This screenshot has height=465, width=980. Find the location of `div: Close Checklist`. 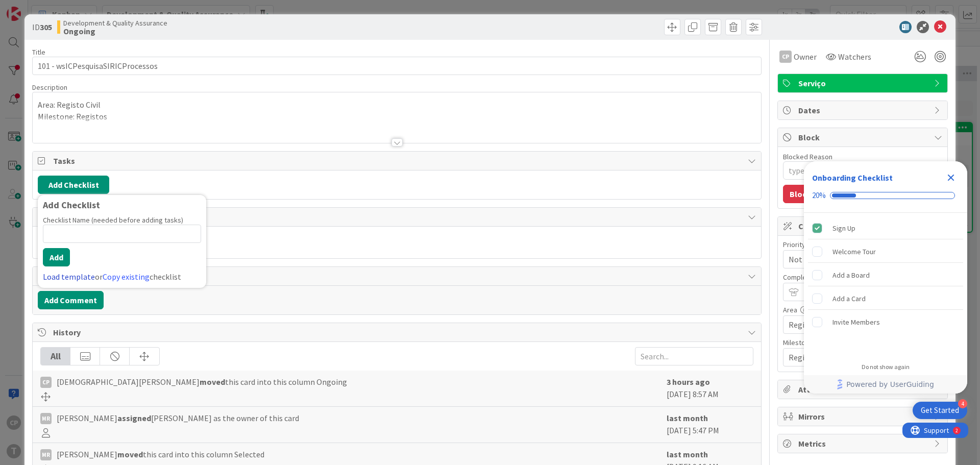

div: Close Checklist is located at coordinates (951, 177).